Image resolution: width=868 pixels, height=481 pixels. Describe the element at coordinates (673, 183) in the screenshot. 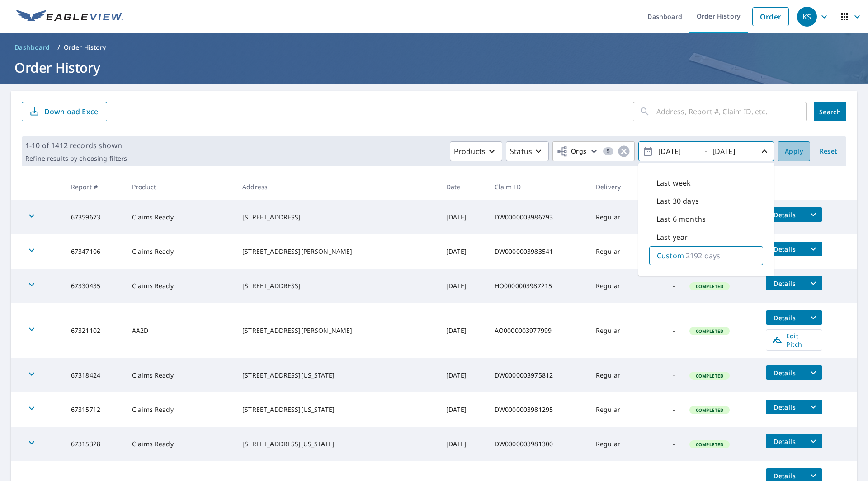

I see `p: Last week` at that location.